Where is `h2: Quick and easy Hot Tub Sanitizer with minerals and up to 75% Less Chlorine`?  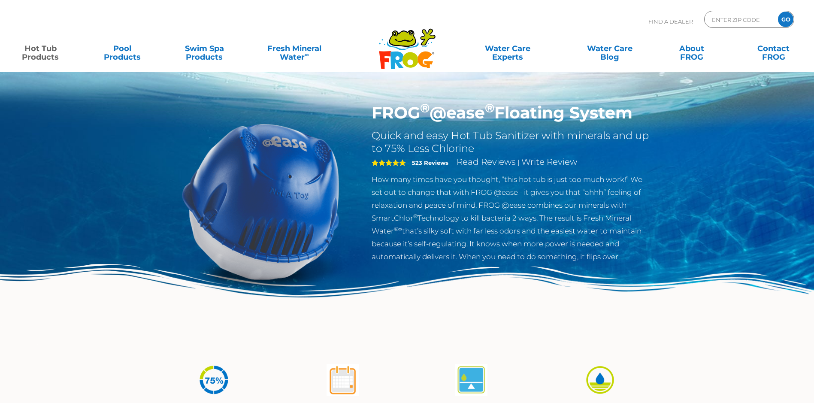
h2: Quick and easy Hot Tub Sanitizer with minerals and up to 75% Less Chlorine is located at coordinates (511, 142).